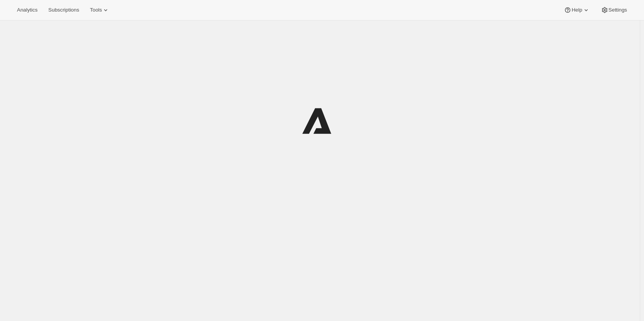 This screenshot has height=321, width=644. I want to click on span: Analytics, so click(27, 10).